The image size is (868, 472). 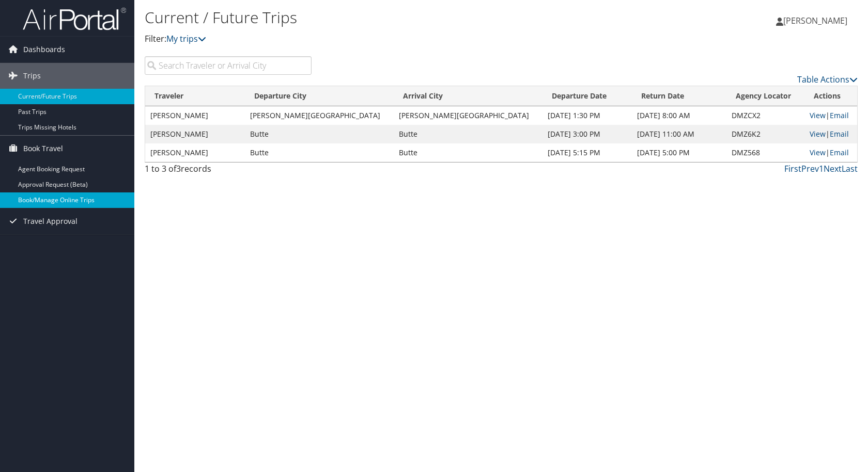 What do you see at coordinates (50, 221) in the screenshot?
I see `span: Travel Approval` at bounding box center [50, 221].